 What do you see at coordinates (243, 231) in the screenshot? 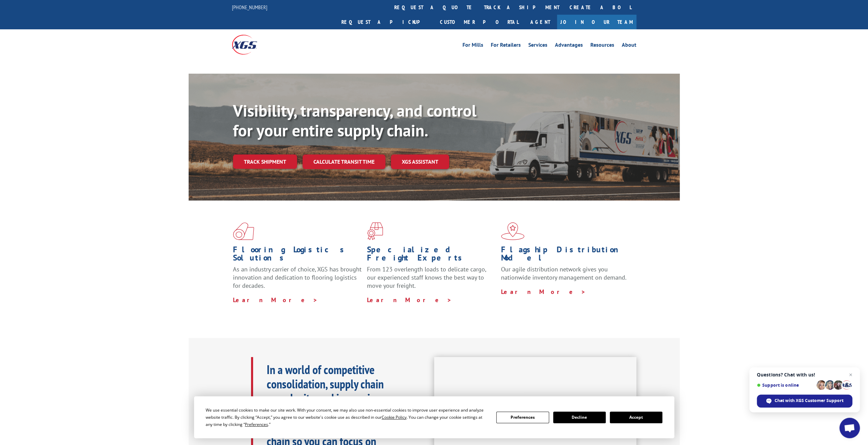
I see `img: xgs-icon-total-supply-chain-intelligence-red` at bounding box center [243, 231].